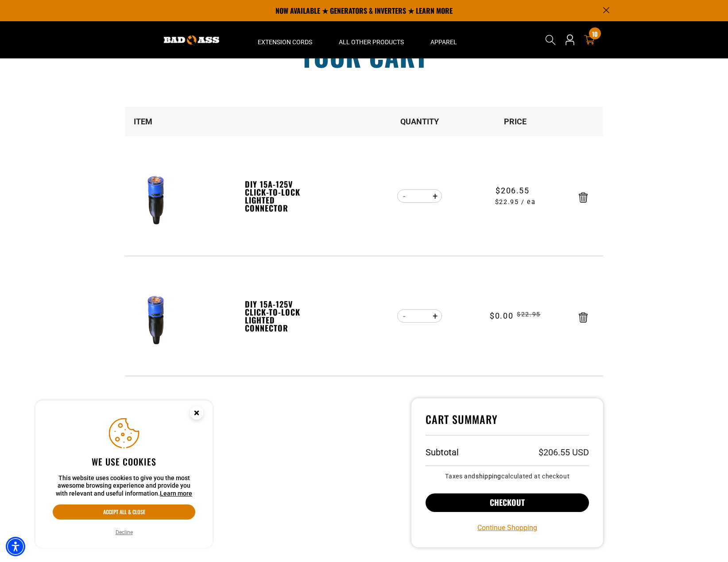 Image resolution: width=728 pixels, height=562 pixels. Describe the element at coordinates (444, 40) in the screenshot. I see `summary: Apparel` at that location.